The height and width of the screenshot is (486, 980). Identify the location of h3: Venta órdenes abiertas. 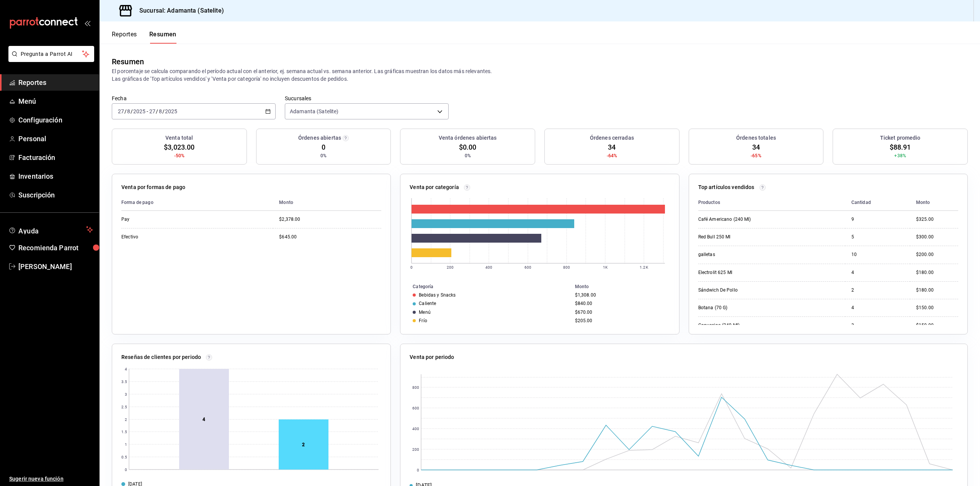
(468, 138).